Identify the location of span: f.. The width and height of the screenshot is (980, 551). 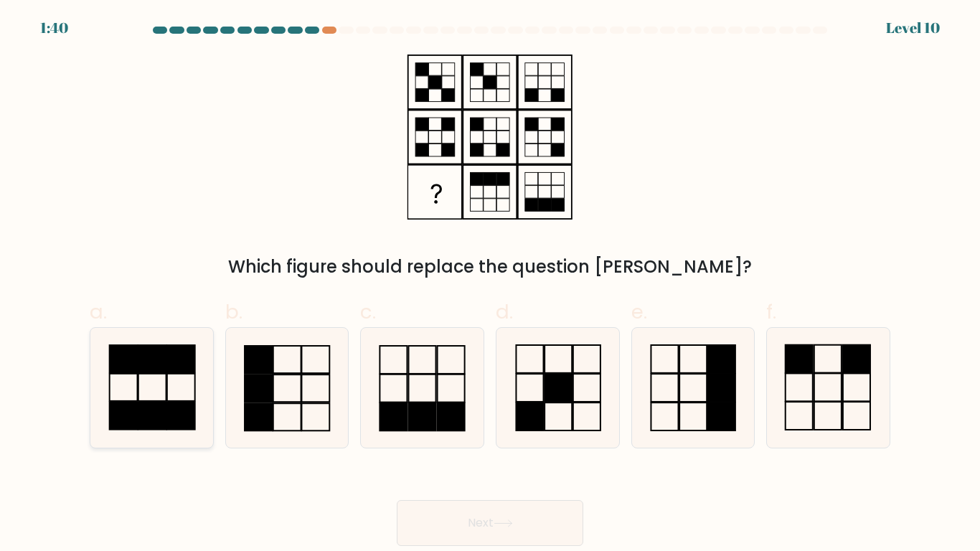
(771, 311).